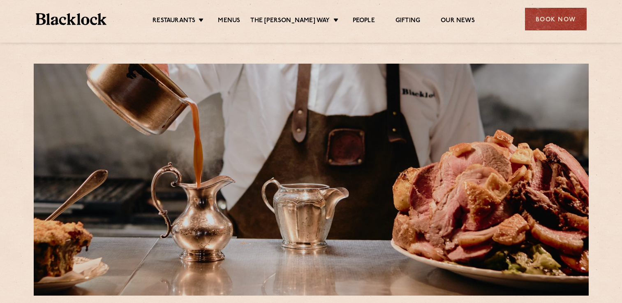  What do you see at coordinates (364, 21) in the screenshot?
I see `a: People` at bounding box center [364, 21].